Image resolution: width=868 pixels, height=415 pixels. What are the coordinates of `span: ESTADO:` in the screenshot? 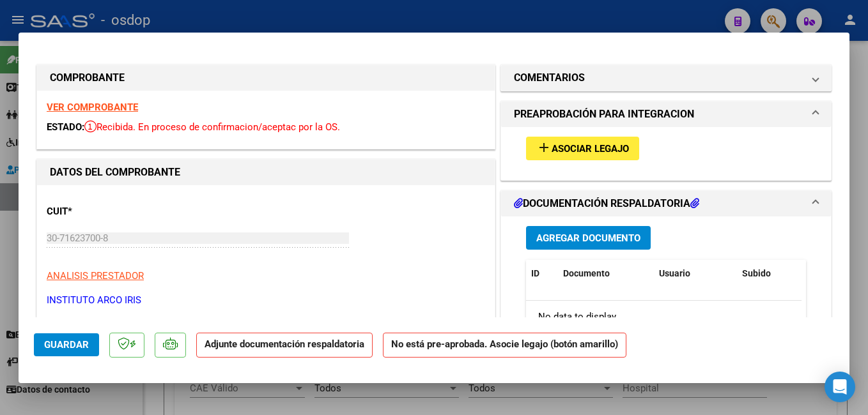 It's located at (65, 127).